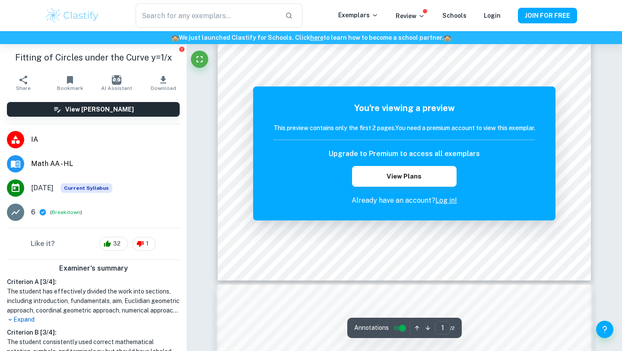 The width and height of the screenshot is (622, 351). I want to click on span: Annotations, so click(371, 327).